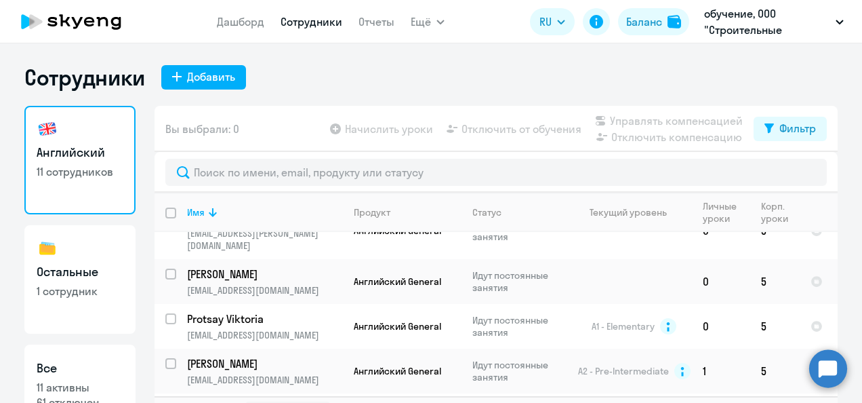 The image size is (862, 403). I want to click on a: Английский11 сотрудников, so click(80, 160).